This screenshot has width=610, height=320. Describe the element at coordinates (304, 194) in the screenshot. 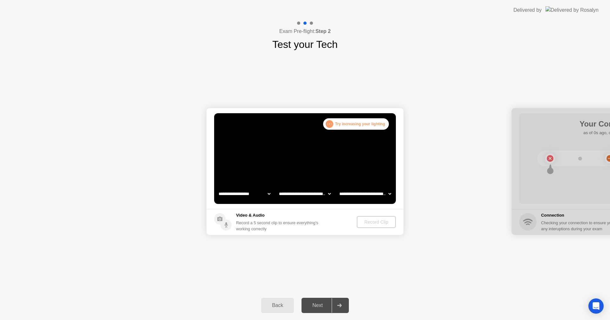

I see `select: Available speakers` at that location.